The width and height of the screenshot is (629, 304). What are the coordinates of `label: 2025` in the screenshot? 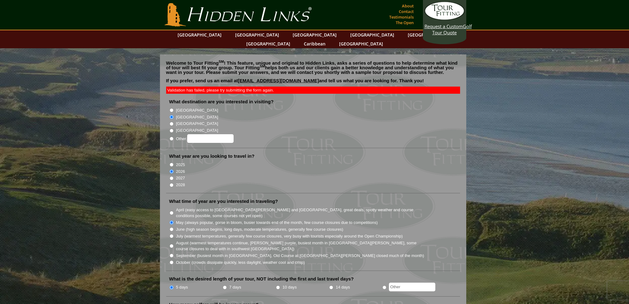 It's located at (180, 165).